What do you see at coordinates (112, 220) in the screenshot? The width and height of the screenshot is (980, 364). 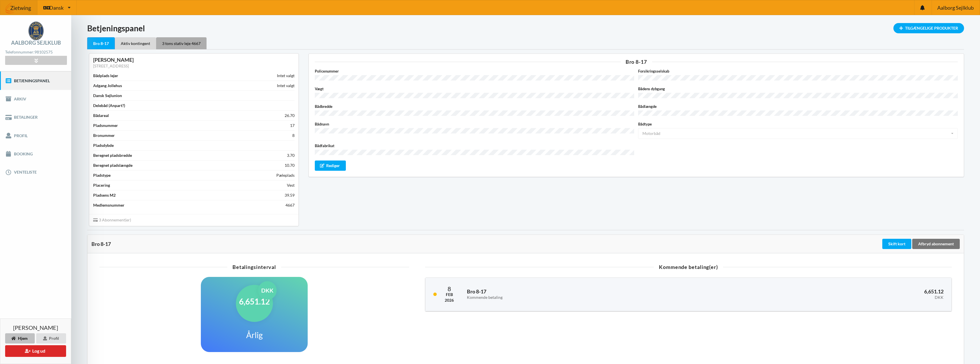 I see `span: 3 Abonnement(er)` at bounding box center [112, 220].